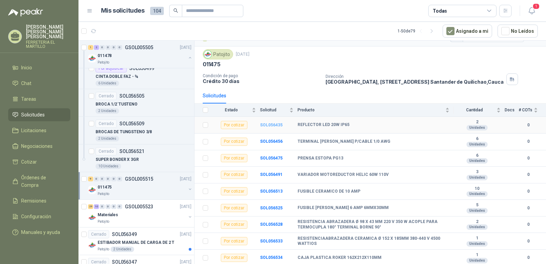  What do you see at coordinates (96, 47) in the screenshot?
I see `div: 2` at bounding box center [96, 47].